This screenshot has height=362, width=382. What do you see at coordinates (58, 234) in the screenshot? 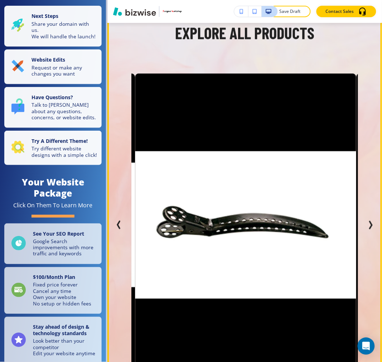
I see `strong: See Your SEO Report` at bounding box center [58, 234].